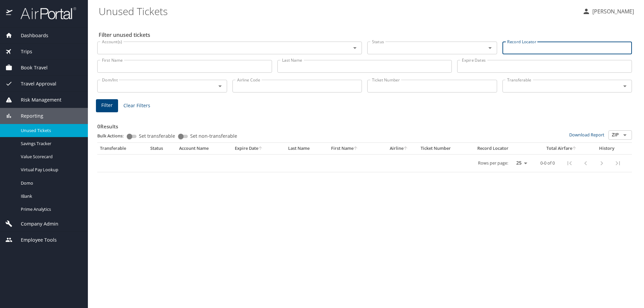 The image size is (644, 308). Describe the element at coordinates (45, 13) in the screenshot. I see `img: airportal-logo.png` at that location.